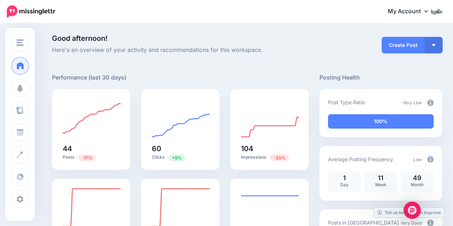 The width and height of the screenshot is (453, 226). What do you see at coordinates (381, 77) in the screenshot?
I see `h5: Posting Health` at bounding box center [381, 77].